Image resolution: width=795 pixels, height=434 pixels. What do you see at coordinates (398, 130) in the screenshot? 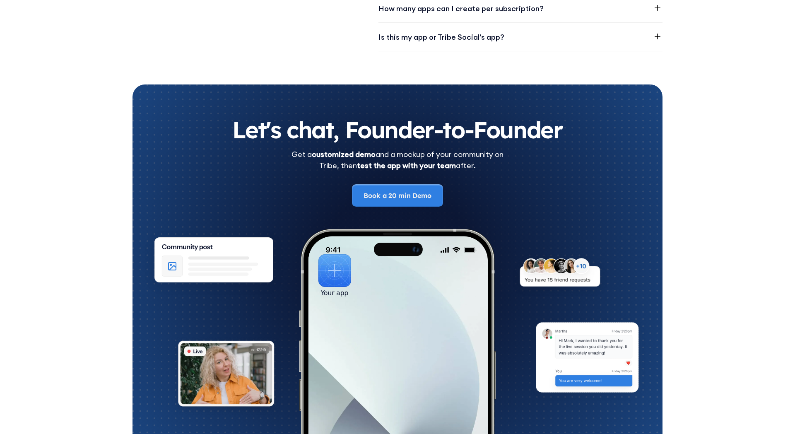
I see `h2: Let's chat, Founder-to-Founder` at bounding box center [398, 130].